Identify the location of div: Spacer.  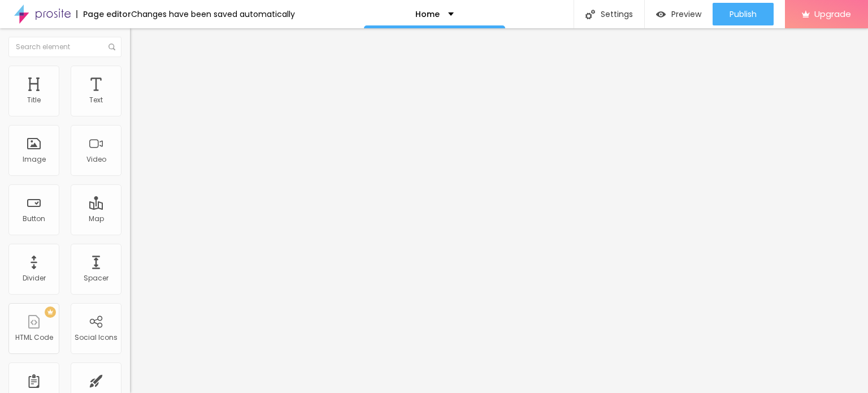
(96, 278).